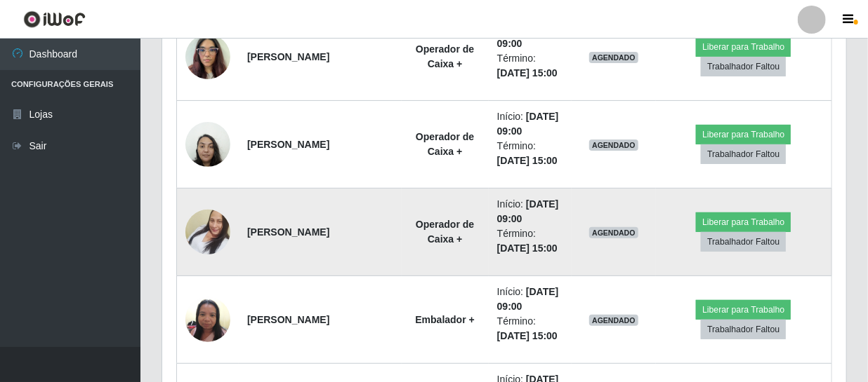 The image size is (868, 382). What do you see at coordinates (54, 19) in the screenshot?
I see `img: CoreUI Logo` at bounding box center [54, 19].